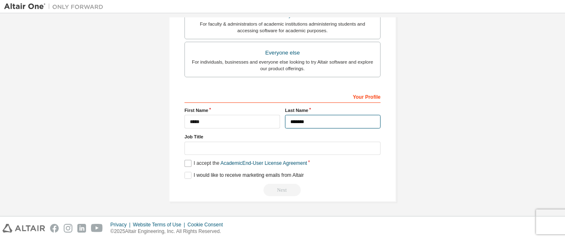 The height and width of the screenshot is (240, 565). What do you see at coordinates (246, 163) in the screenshot?
I see `label: I accept the` at bounding box center [246, 163].